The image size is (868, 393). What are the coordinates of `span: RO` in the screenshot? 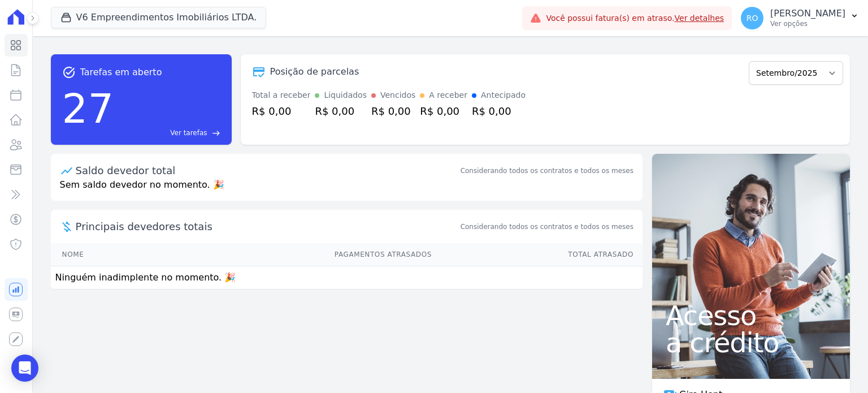 It's located at (752, 18).